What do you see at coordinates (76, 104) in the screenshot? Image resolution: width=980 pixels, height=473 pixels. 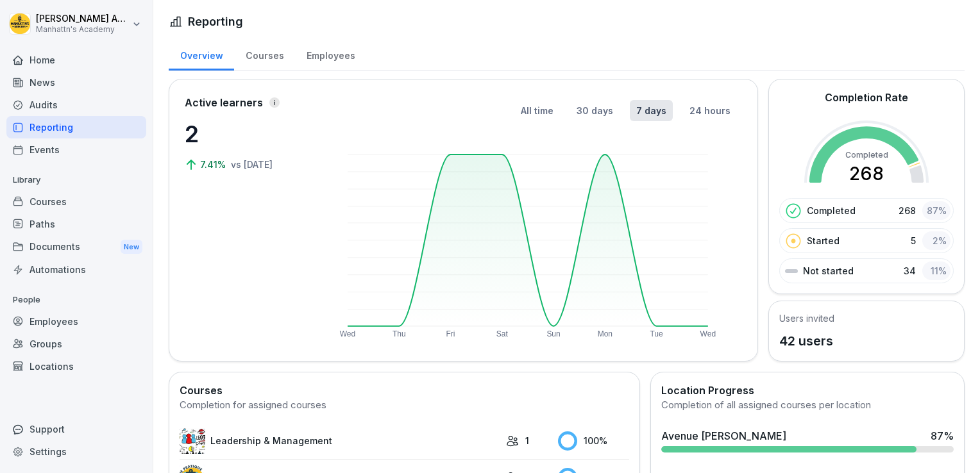 I see `a: Audits` at bounding box center [76, 104].